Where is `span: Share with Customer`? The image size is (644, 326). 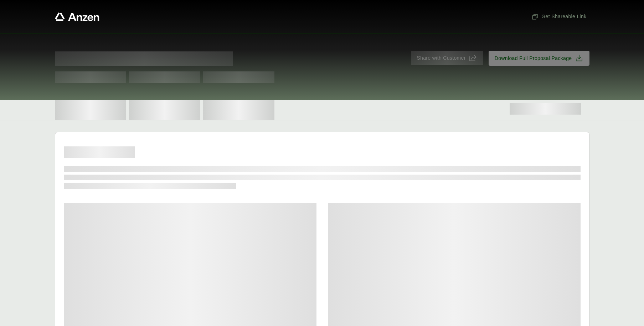 span: Share with Customer is located at coordinates (441, 58).